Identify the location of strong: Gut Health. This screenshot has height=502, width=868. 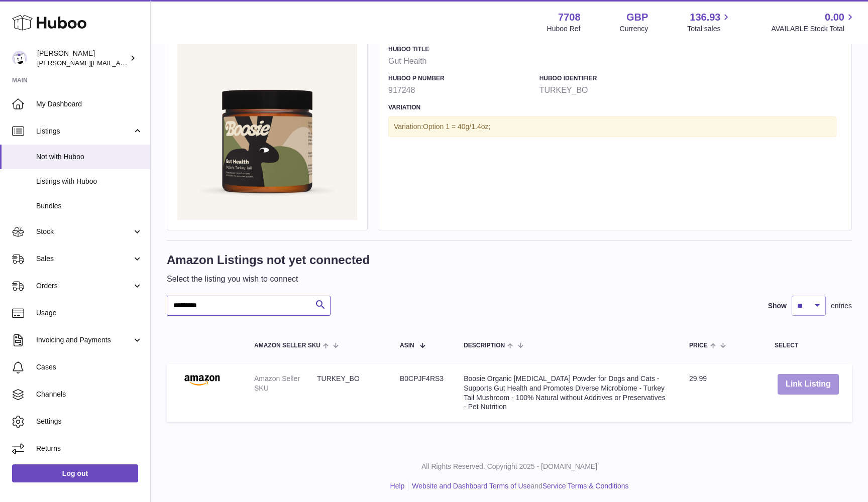
(613, 61).